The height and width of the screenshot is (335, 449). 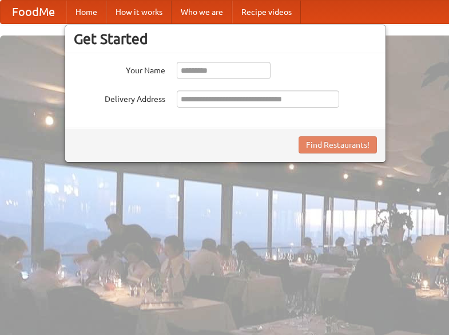 What do you see at coordinates (120, 69) in the screenshot?
I see `label: Your Name` at bounding box center [120, 69].